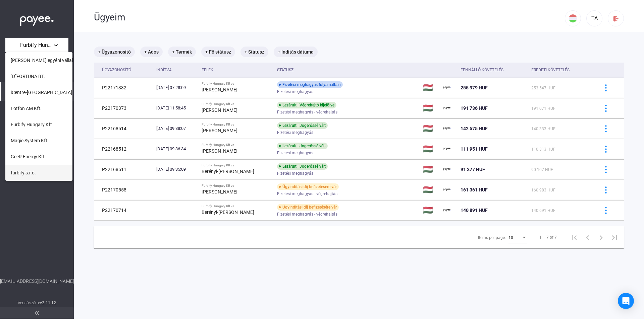 This screenshot has height=319, width=644. Describe the element at coordinates (626, 301) in the screenshot. I see `div: Open Intercom Messenger` at that location.